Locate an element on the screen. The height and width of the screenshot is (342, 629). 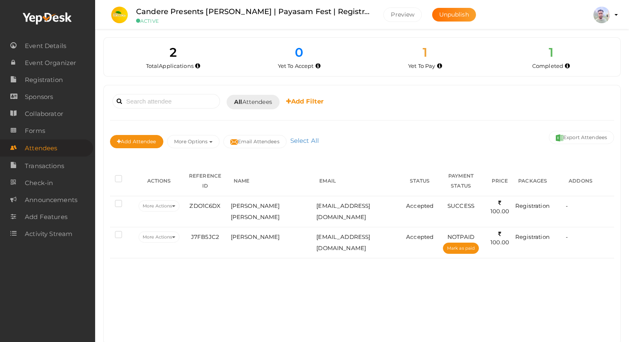
img: mail-filled.svg is located at coordinates (234, 142).